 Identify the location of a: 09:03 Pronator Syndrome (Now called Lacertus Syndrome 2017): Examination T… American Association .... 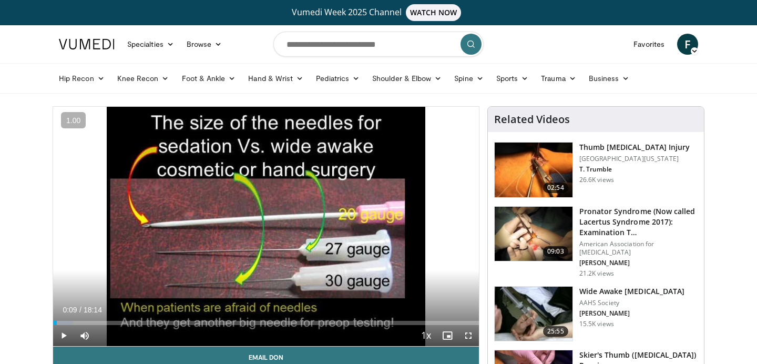
(596, 242).